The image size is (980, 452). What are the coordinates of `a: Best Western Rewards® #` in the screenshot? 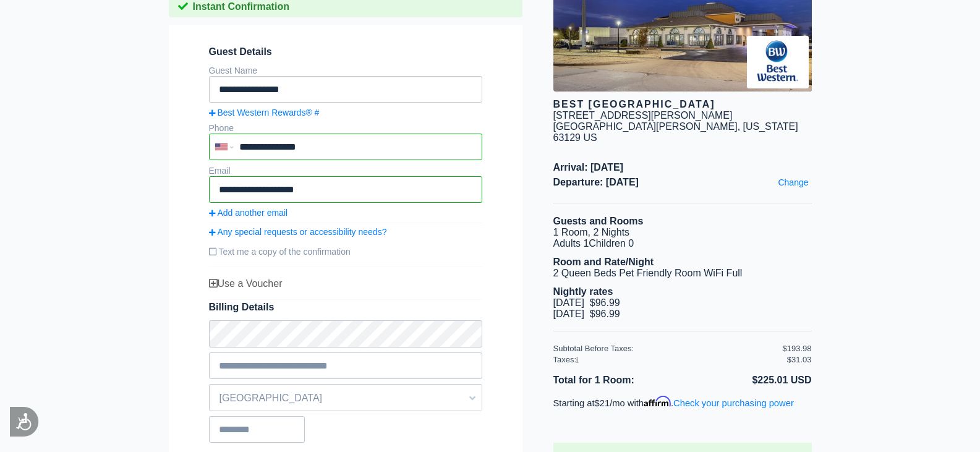 It's located at (345, 113).